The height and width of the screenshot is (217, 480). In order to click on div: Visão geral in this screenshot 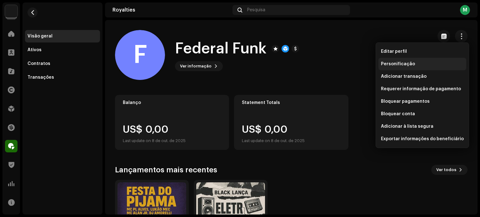, I will do `click(40, 36)`.